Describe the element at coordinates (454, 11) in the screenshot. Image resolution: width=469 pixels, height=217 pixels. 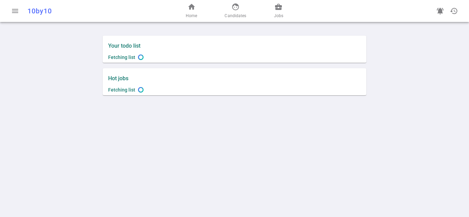
I see `button: Open history` at that location.